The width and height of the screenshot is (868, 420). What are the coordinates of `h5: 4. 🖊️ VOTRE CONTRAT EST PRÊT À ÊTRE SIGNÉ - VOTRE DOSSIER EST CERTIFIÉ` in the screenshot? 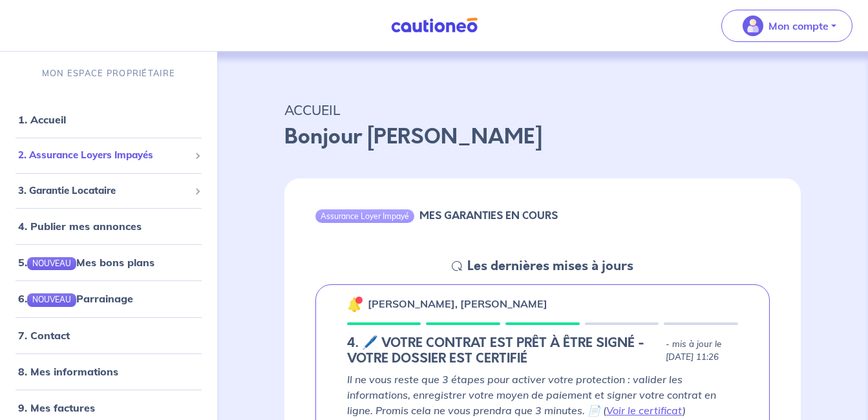 It's located at (503, 350).